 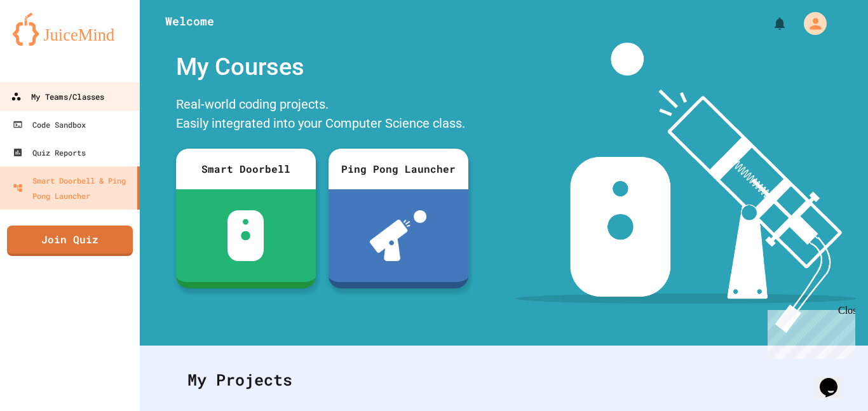 What do you see at coordinates (397, 236) in the screenshot?
I see `img: ppl-with-ball.png` at bounding box center [397, 236].